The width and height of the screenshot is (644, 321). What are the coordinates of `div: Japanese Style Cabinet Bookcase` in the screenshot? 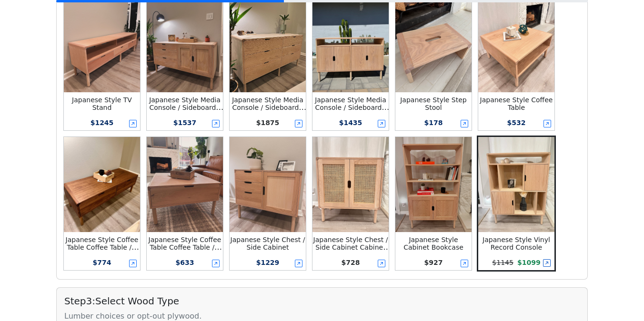 It's located at (434, 243).